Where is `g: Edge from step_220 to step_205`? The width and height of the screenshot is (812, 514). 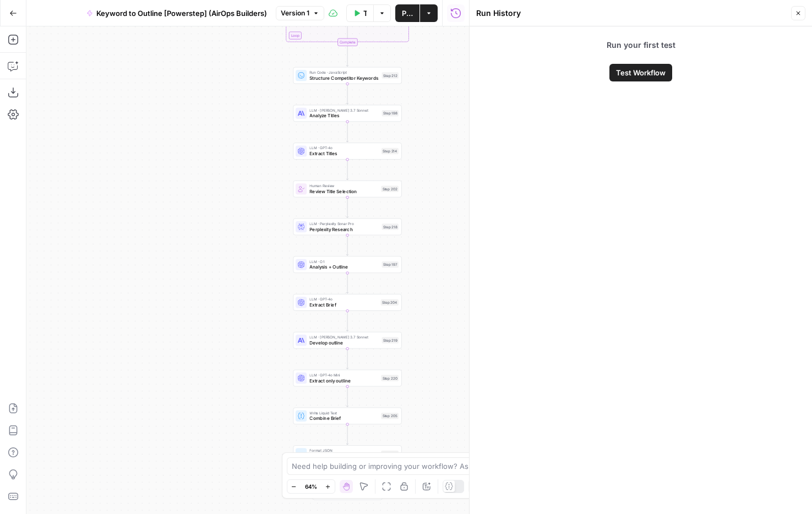
g: Edge from step_220 to step_205 is located at coordinates (347, 397).